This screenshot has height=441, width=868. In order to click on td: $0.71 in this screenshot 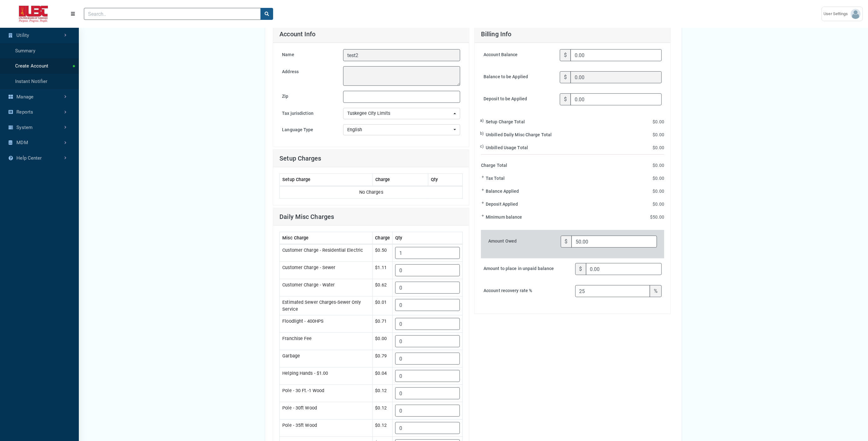, I will do `click(383, 324)`.